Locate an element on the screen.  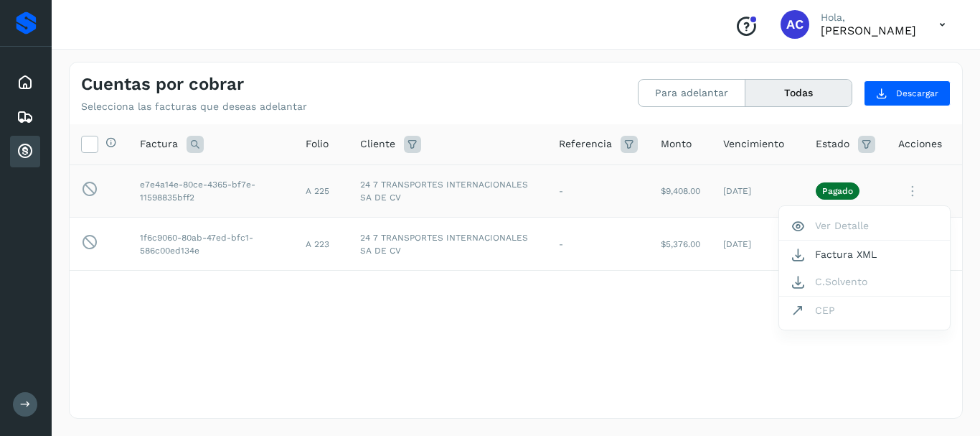
button: CEP is located at coordinates (864, 310).